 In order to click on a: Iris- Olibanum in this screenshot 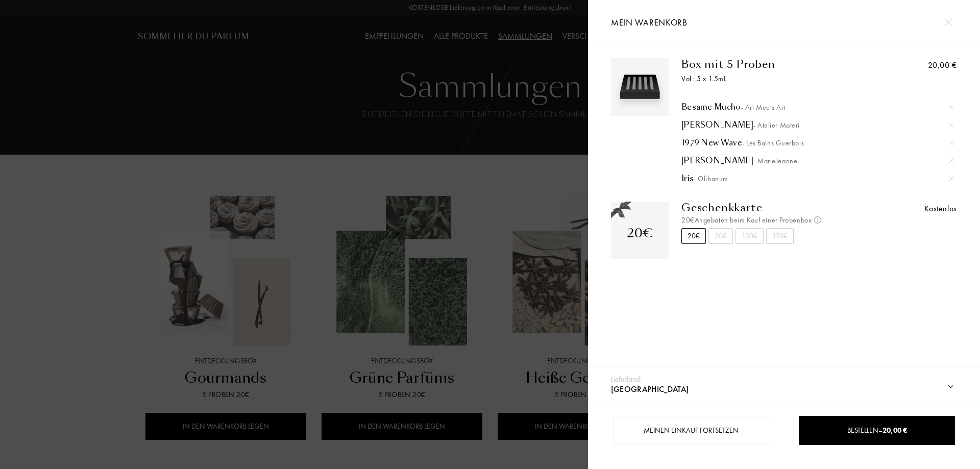, I will do `click(817, 179)`.